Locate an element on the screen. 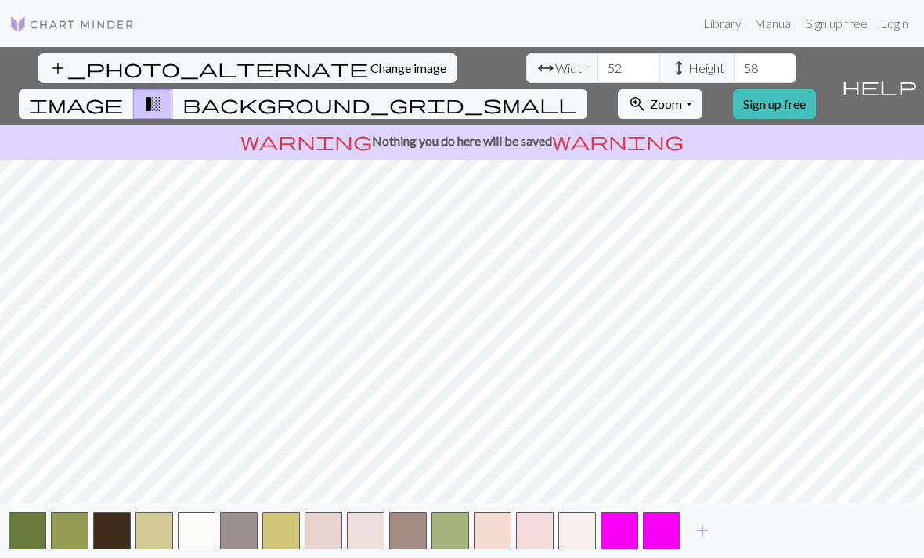 The height and width of the screenshot is (558, 924). p: Nothing you do here will be saved is located at coordinates (462, 141).